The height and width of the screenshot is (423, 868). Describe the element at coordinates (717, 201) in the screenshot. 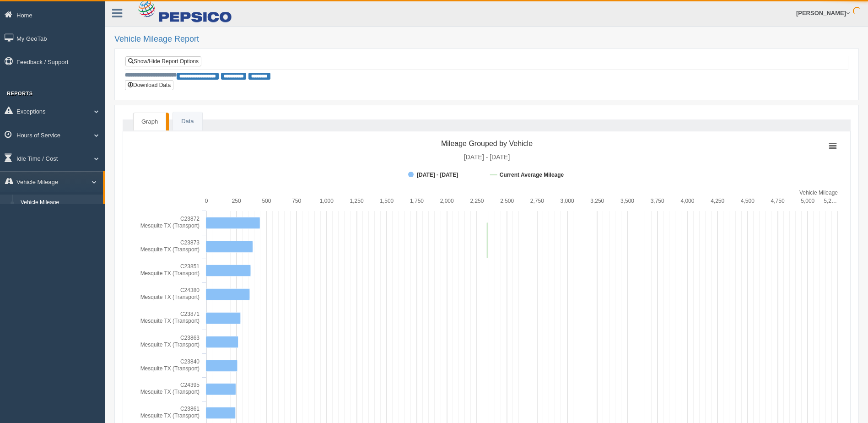

I see `text: 4,250` at that location.